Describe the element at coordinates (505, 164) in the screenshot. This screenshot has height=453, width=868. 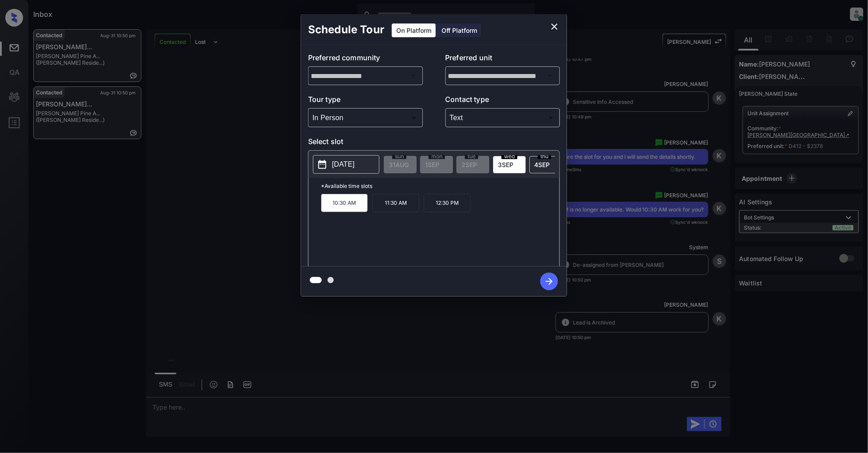
I see `span: 3 SEP` at that location.